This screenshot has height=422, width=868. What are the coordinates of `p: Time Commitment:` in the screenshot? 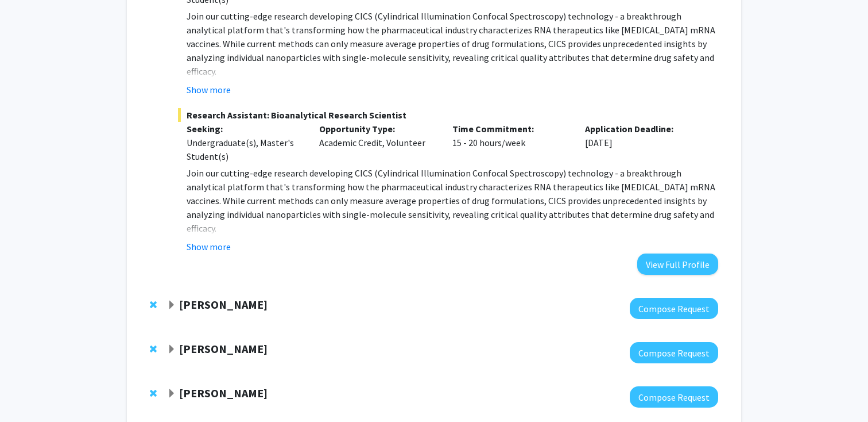 It's located at (511, 129).